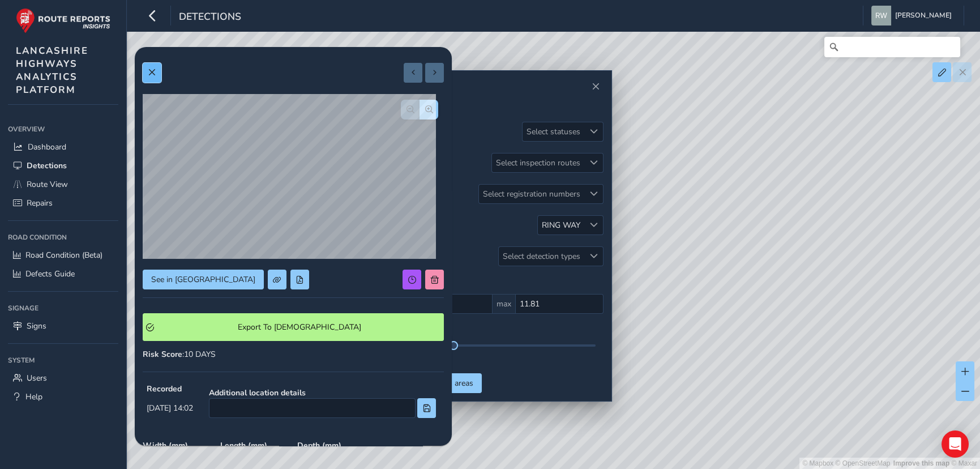 This screenshot has height=469, width=980. Describe the element at coordinates (293, 354) in the screenshot. I see `div: : 10 DAYS` at that location.